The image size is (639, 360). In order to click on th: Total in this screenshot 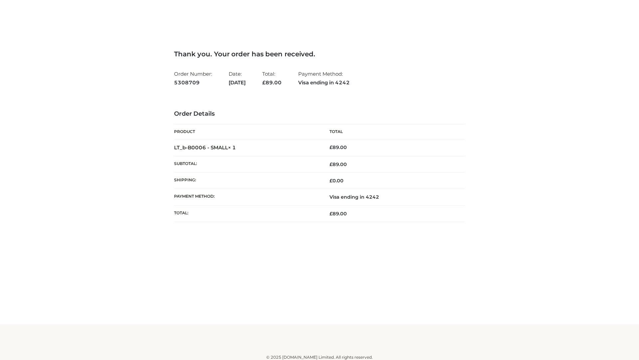, I will do `click(392, 132)`.